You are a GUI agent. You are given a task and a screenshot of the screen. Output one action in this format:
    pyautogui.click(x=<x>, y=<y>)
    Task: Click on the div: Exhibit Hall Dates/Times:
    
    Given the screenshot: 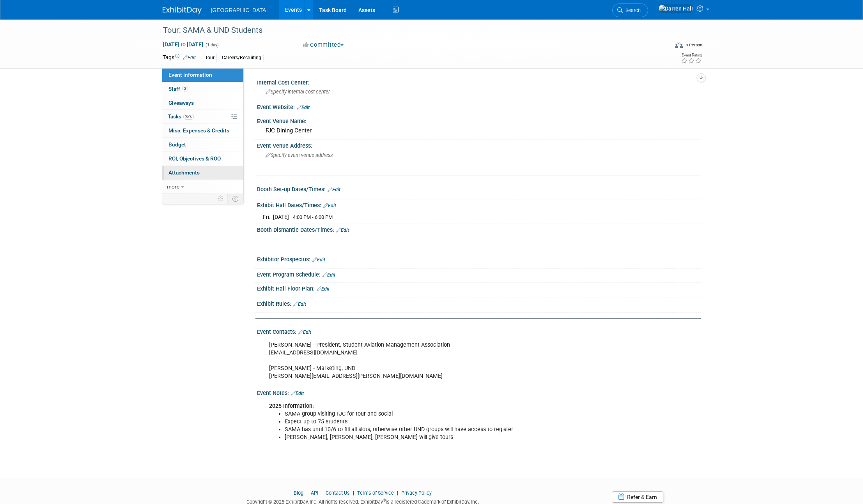 What is the action you would take?
    pyautogui.click(x=479, y=205)
    